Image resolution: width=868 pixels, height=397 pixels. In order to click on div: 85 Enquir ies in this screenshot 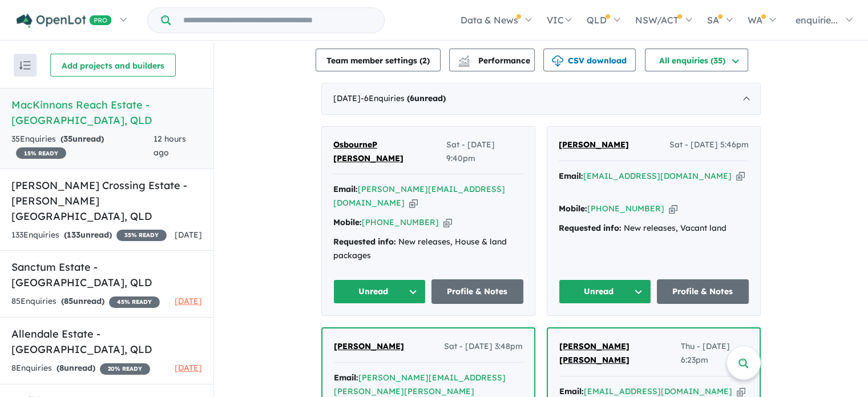, I will do `click(85, 302)`.